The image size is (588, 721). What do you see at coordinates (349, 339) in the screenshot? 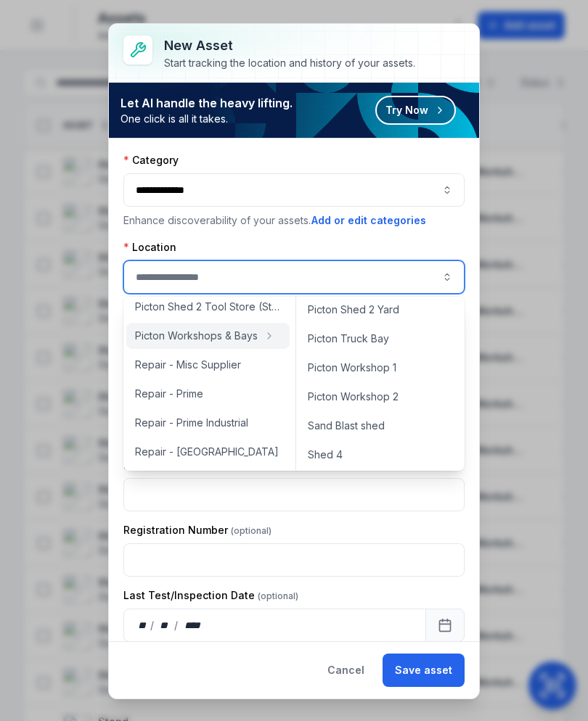
I see `span: Picton Truck Bay` at bounding box center [349, 339].